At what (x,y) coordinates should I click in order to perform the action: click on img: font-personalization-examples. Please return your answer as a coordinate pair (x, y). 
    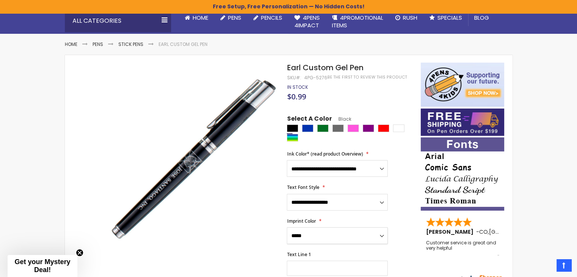
    Looking at the image, I should click on (463, 174).